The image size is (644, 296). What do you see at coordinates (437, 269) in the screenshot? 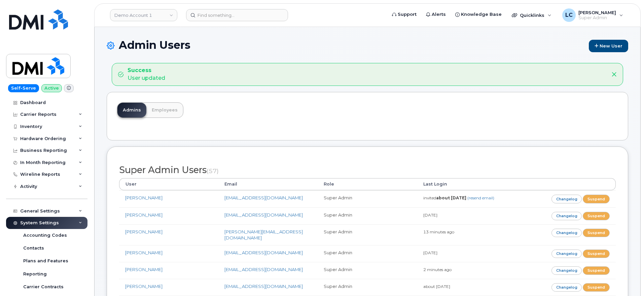
I see `small: 2 minutes ago` at bounding box center [437, 269].